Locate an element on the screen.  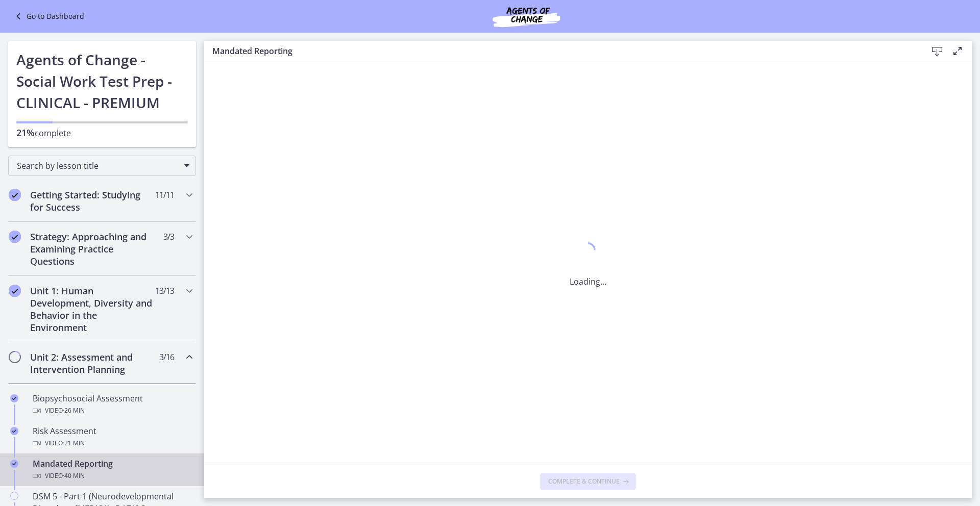
a: Go to Dashboard is located at coordinates (48, 16).